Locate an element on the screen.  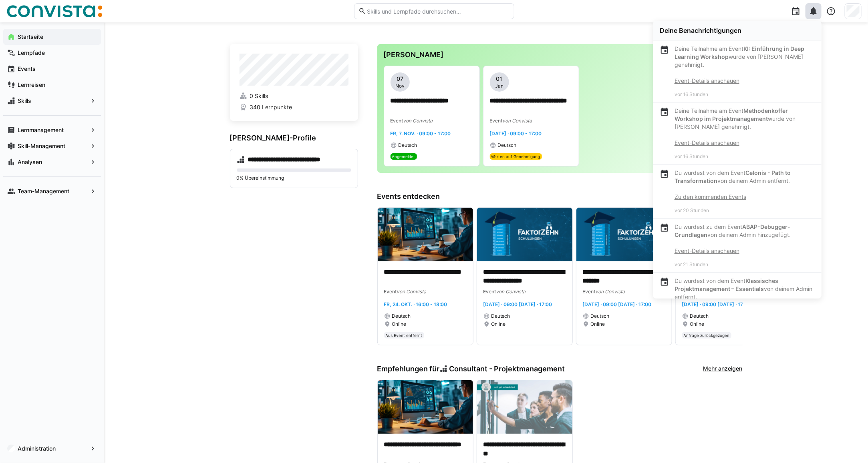
a: Zu den kommenden Events is located at coordinates (710, 196).